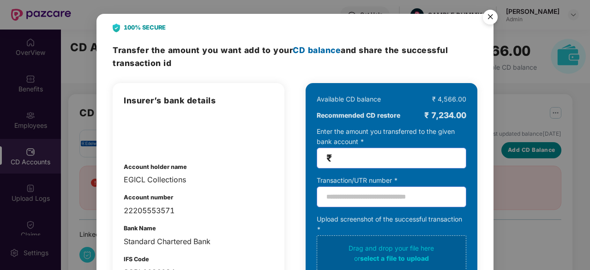 Image resolution: width=590 pixels, height=270 pixels. I want to click on div: Standard Chartered Bank, so click(199, 242).